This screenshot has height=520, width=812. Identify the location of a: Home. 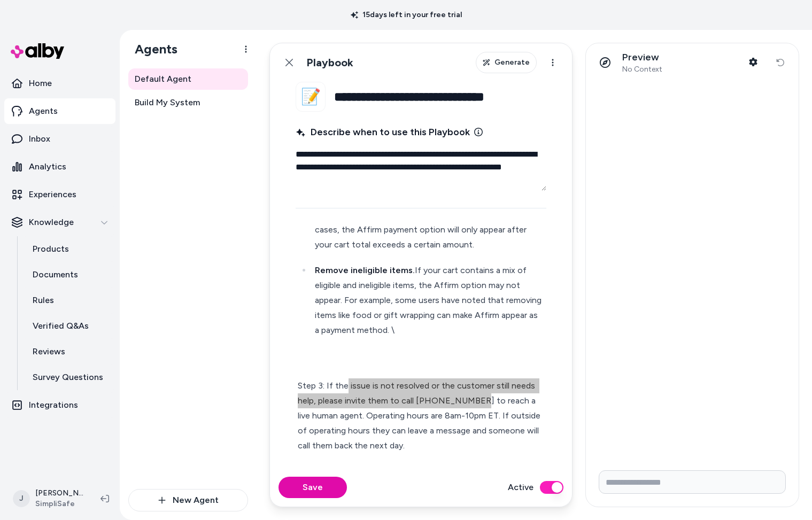
(60, 84).